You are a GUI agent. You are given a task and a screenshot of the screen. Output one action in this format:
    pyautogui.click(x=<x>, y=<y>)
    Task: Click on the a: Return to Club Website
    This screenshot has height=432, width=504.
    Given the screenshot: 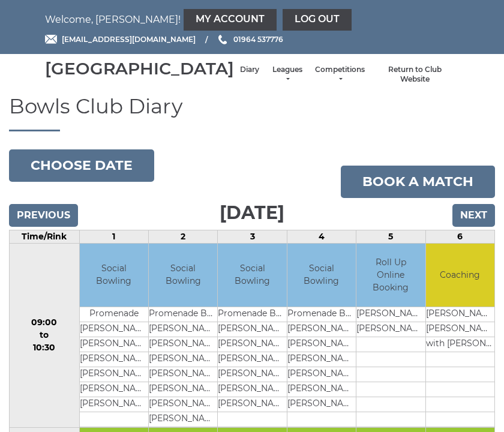 What is the action you would take?
    pyautogui.click(x=415, y=74)
    